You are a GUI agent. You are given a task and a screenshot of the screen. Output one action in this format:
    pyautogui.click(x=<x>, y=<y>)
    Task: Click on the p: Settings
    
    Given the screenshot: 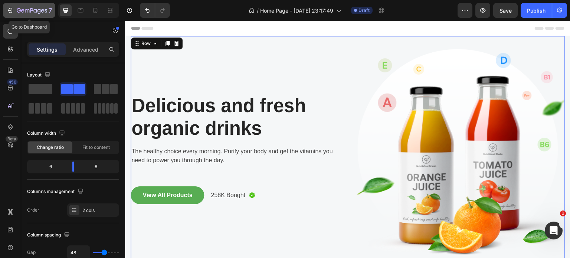 What is the action you would take?
    pyautogui.click(x=47, y=49)
    